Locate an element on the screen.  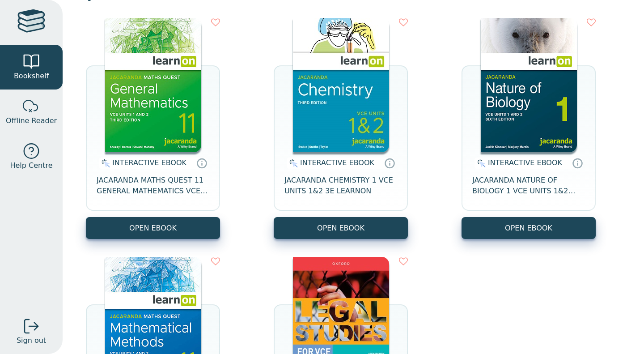
span: JACARANDA CHEMISTRY 1 VCE UNITS 1&2 3E LEARNON is located at coordinates (341, 186).